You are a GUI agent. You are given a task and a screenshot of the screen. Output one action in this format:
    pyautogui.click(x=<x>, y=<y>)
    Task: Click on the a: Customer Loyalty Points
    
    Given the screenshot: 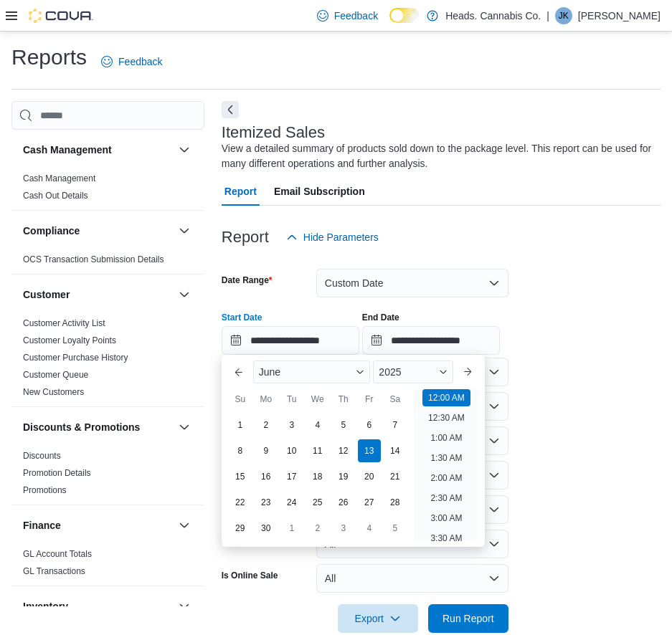 What is the action you would take?
    pyautogui.click(x=69, y=341)
    